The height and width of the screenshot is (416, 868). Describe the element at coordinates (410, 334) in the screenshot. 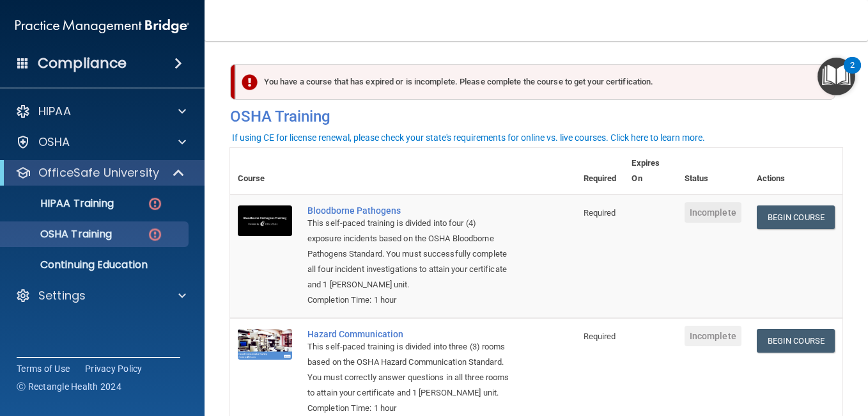

I see `div: Hazard Communication` at that location.